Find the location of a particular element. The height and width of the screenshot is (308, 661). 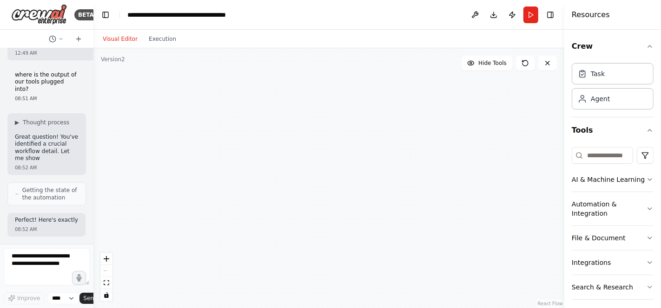

nav: breadcrumb is located at coordinates (179, 15).